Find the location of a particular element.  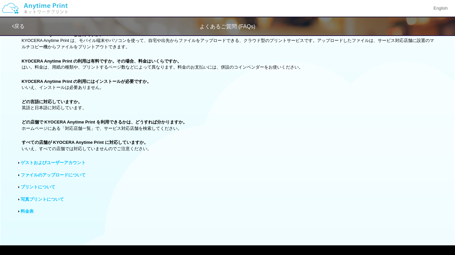

p: はい。料金は、用紙の種類や、プリントするページ数などによって異なります。料金のお支払いには、併設のコインベンダーをお使いください。 is located at coordinates (229, 64).